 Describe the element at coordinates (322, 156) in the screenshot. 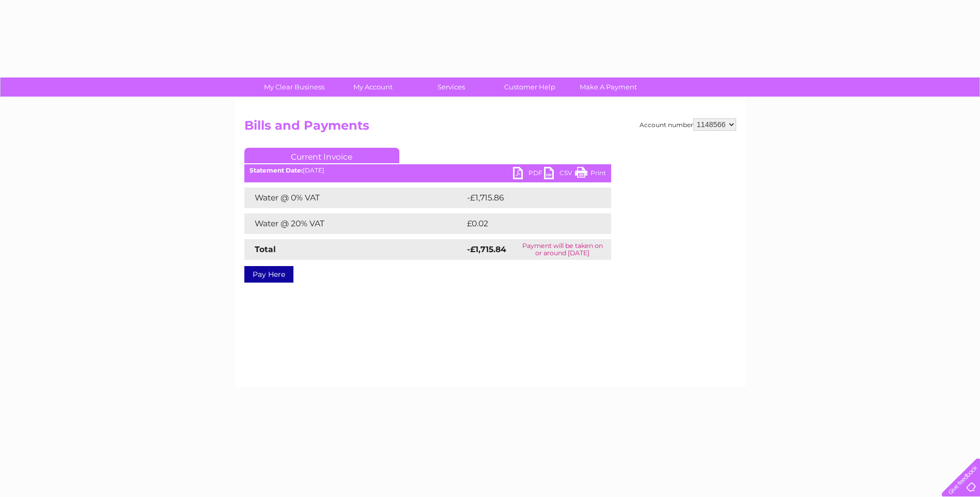

I see `a: Current Invoice` at that location.